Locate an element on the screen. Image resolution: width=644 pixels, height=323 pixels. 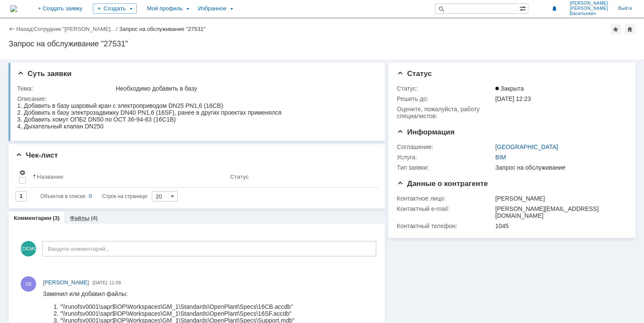
span: Статус is located at coordinates (414, 73).